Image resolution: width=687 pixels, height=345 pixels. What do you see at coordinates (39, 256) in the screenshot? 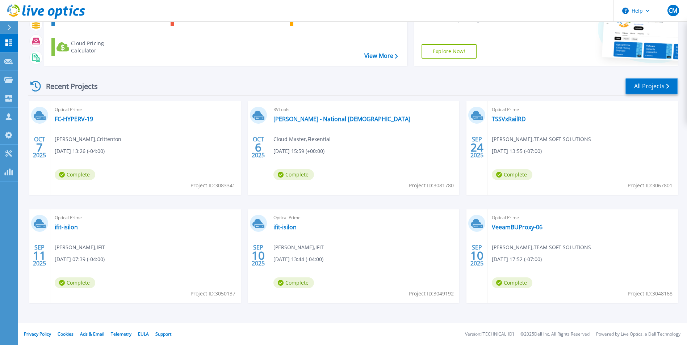
I see `span: 11` at bounding box center [39, 256].